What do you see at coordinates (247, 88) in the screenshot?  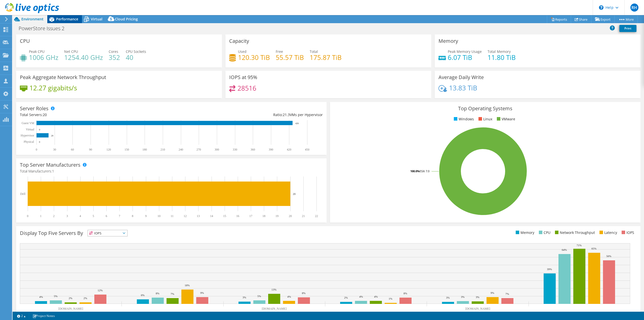 I see `h4: 28516` at bounding box center [247, 88].